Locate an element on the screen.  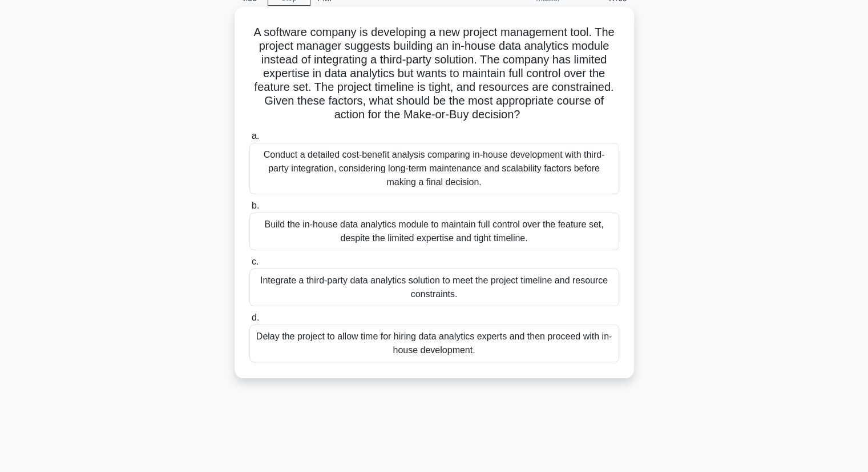
span: b. is located at coordinates (255, 205).